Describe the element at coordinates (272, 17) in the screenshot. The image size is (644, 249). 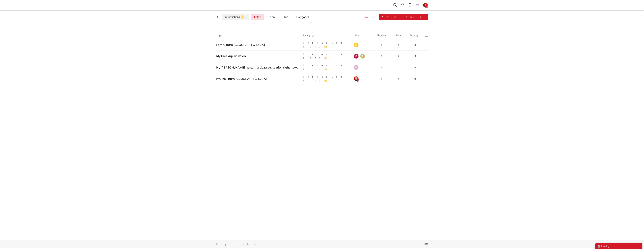
I see `a: New` at that location.